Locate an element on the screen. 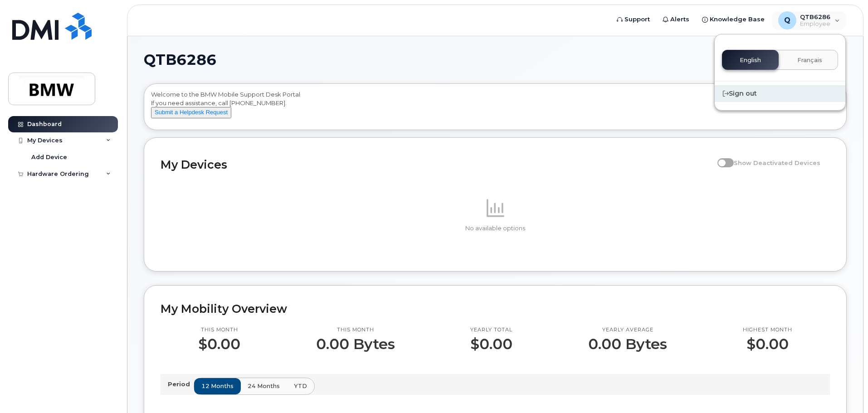 This screenshot has width=868, height=413. button: Submit a Helpdesk Request is located at coordinates (191, 113).